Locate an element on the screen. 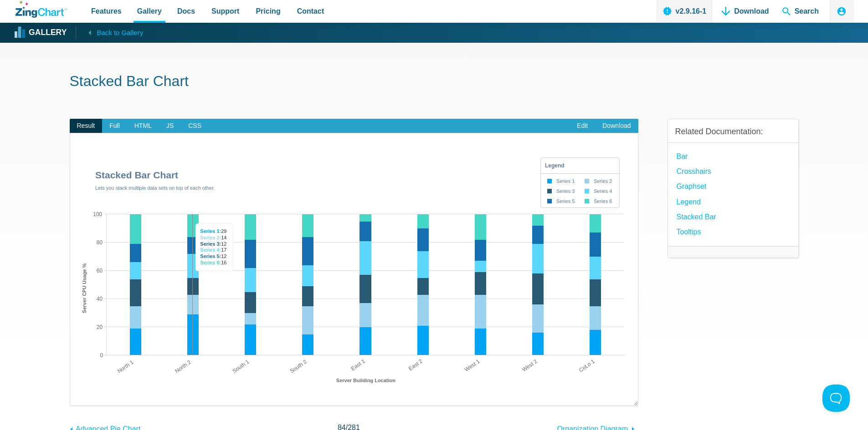 The height and width of the screenshot is (430, 868). span: Gallery is located at coordinates (150, 11).